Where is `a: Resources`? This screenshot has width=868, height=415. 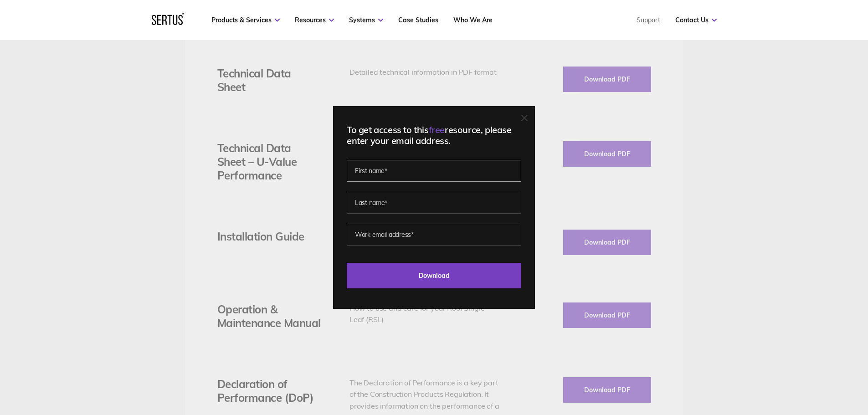
a: Resources is located at coordinates (314, 20).